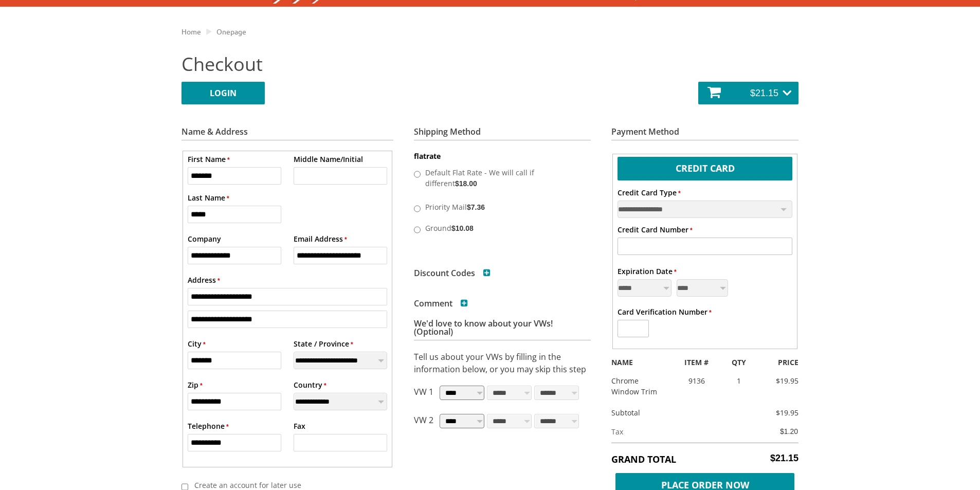  I want to click on span: $18.00, so click(466, 183).